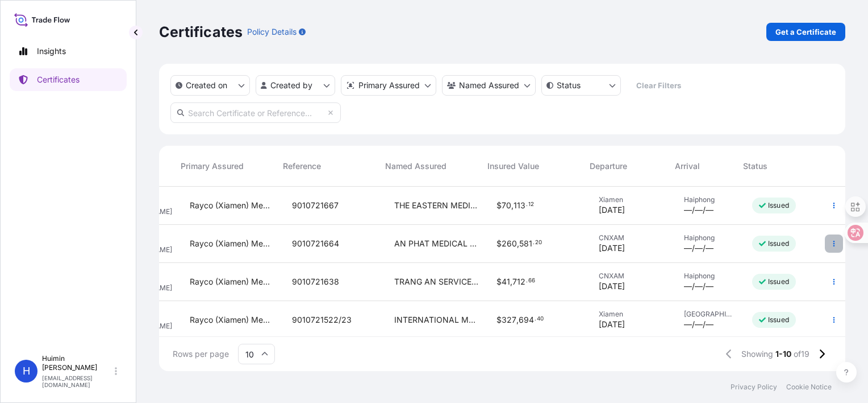  Describe the element at coordinates (256, 112) in the screenshot. I see `input: Search Certificate or Reference...` at that location.